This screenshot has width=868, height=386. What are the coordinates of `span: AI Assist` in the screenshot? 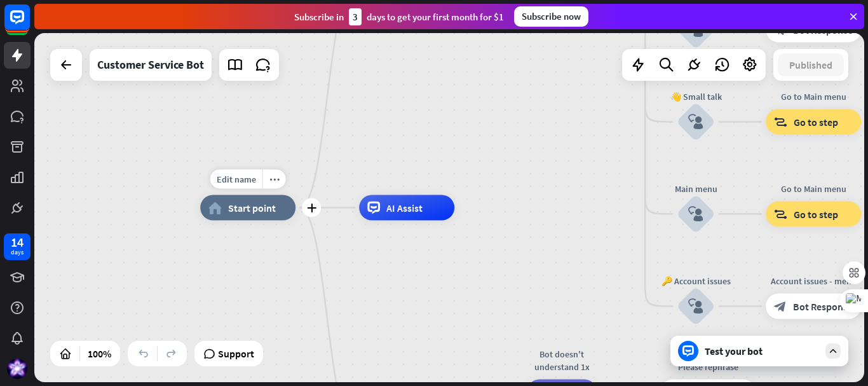 It's located at (404, 208).